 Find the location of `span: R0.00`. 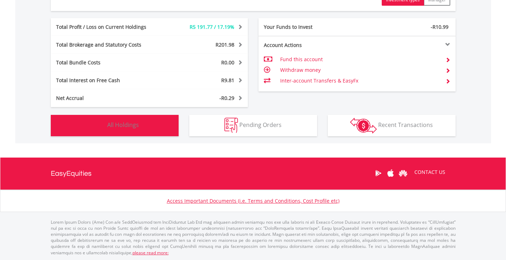

span: R0.00 is located at coordinates (228, 62).